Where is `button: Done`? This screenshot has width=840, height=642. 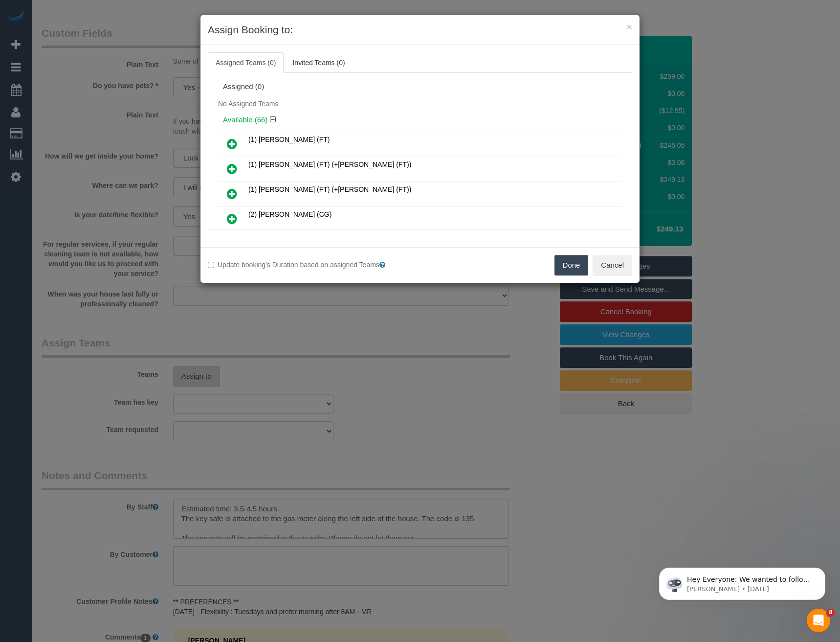
button: Done is located at coordinates (572, 265).